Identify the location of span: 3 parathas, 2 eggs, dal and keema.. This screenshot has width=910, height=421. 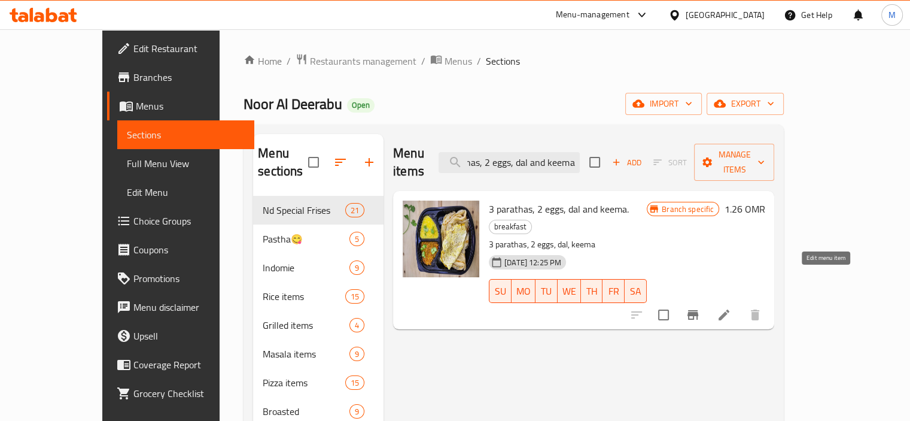
(559, 209).